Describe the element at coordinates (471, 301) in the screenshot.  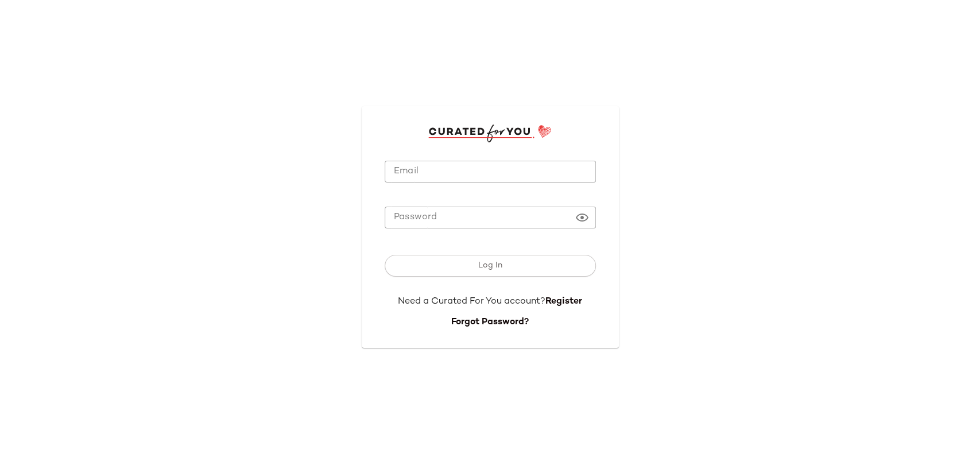
I see `span: Need a Curated For You account?` at that location.